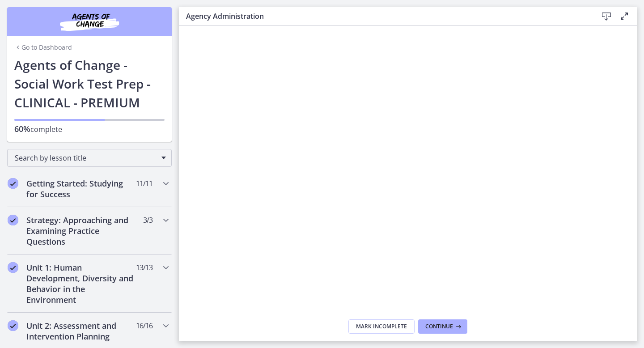  Describe the element at coordinates (89, 158) in the screenshot. I see `div: Search by lesson title` at that location.